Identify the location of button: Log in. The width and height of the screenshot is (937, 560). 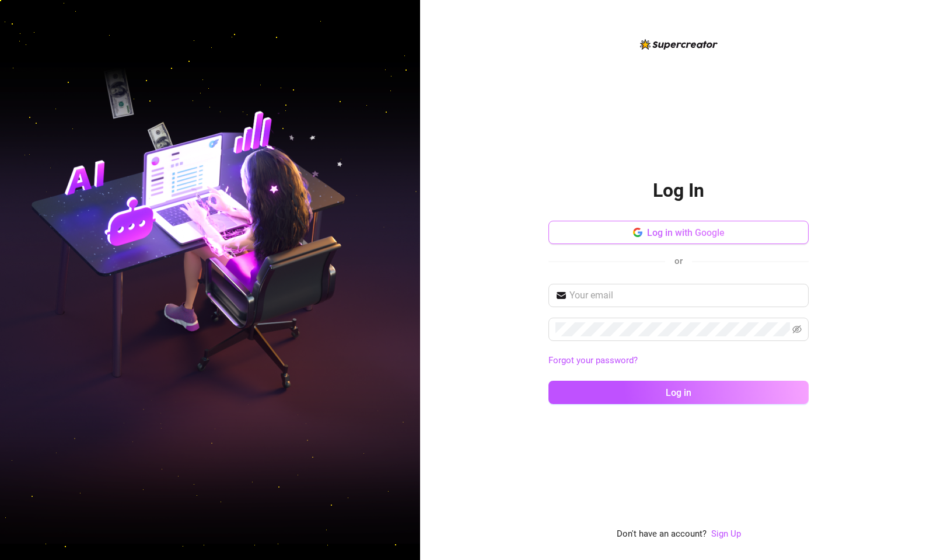
(678, 392).